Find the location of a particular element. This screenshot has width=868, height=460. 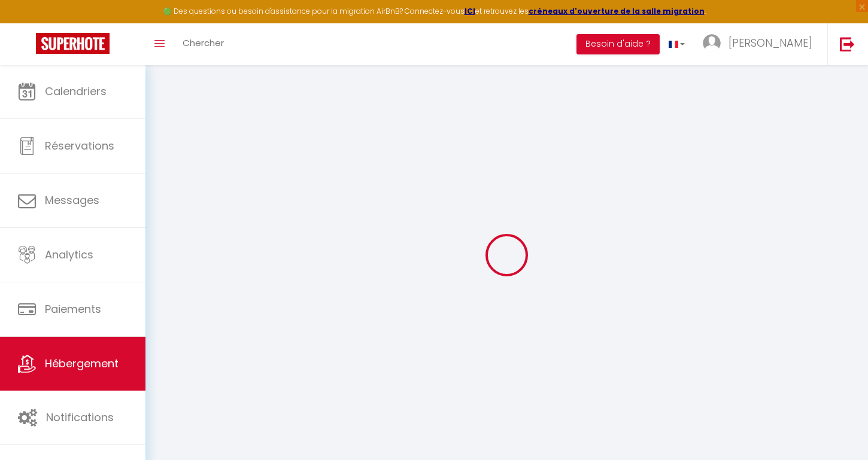

span: Paiements is located at coordinates (73, 309).